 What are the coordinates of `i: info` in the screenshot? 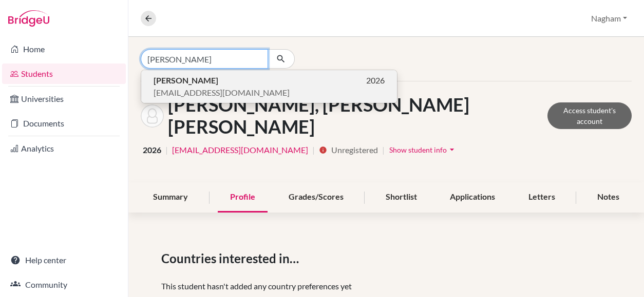 It's located at (323, 150).